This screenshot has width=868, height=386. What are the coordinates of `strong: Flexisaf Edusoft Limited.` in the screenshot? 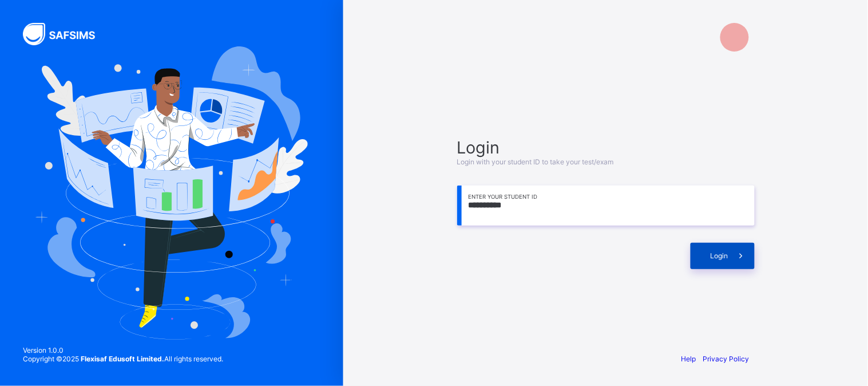 It's located at (122, 358).